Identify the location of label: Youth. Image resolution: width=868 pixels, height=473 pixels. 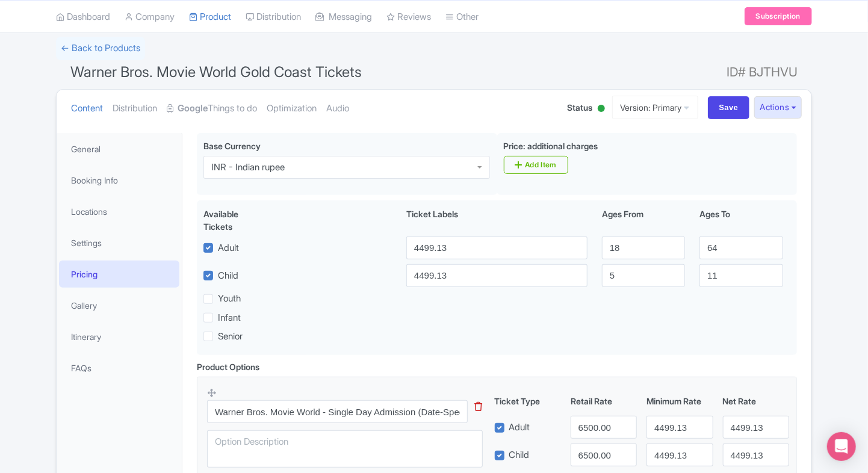
(229, 299).